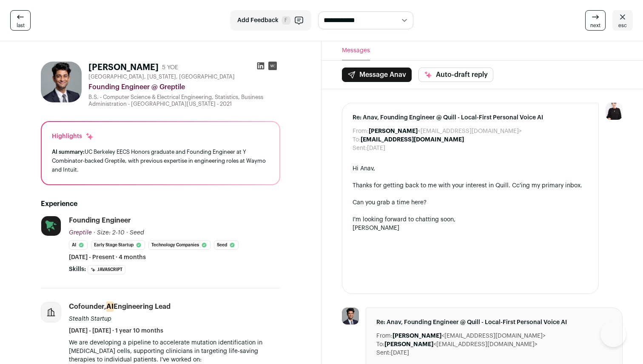 This screenshot has width=643, height=364. Describe the element at coordinates (21, 26) in the screenshot. I see `span: last` at that location.